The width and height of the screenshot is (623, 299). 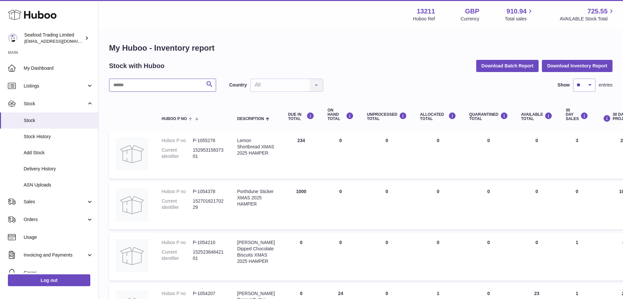 I want to click on span: Cases, so click(x=58, y=272).